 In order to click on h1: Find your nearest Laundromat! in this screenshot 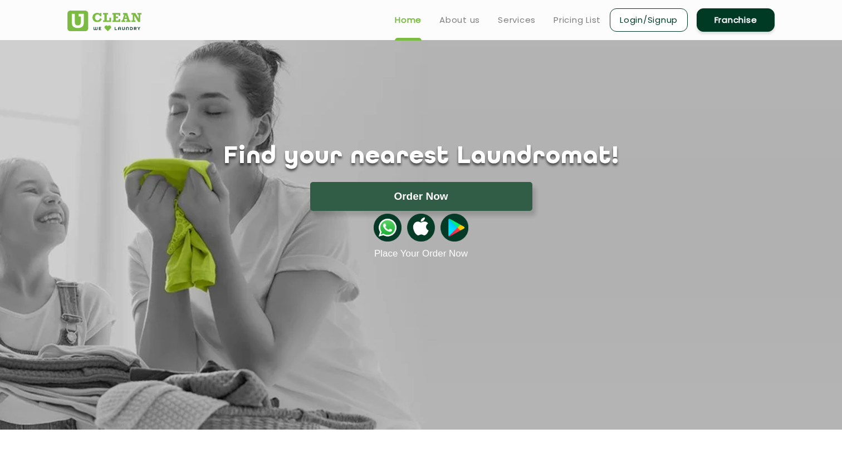, I will do `click(421, 157)`.